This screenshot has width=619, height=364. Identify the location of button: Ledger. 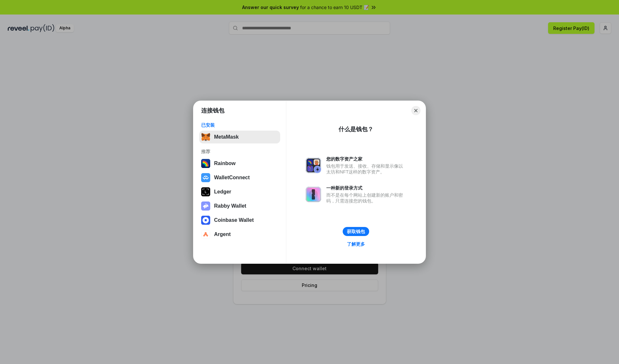
(240, 192).